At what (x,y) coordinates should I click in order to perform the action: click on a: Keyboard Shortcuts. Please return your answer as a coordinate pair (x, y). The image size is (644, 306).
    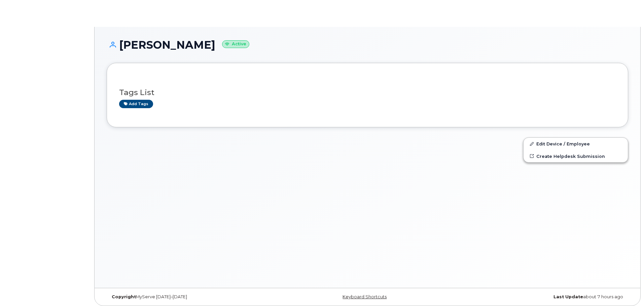
    Looking at the image, I should click on (364, 297).